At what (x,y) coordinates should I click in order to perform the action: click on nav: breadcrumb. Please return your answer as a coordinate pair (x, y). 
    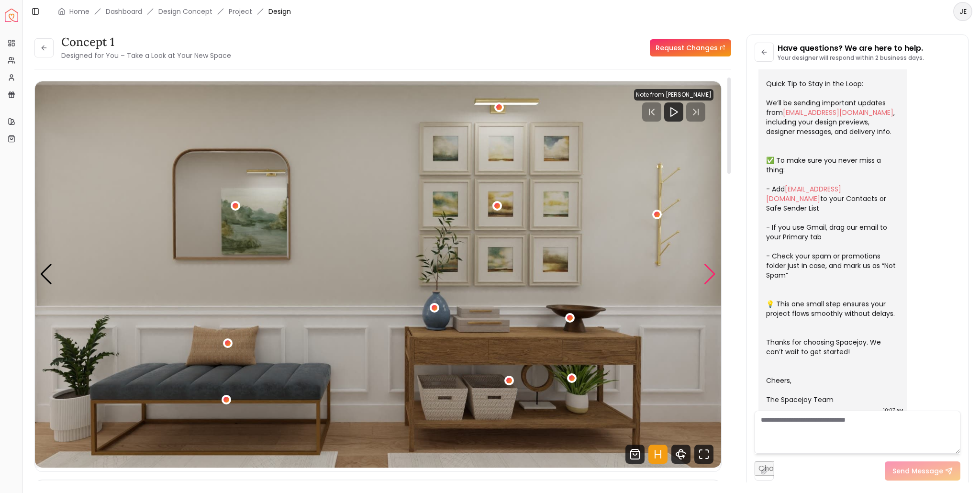
    Looking at the image, I should click on (174, 11).